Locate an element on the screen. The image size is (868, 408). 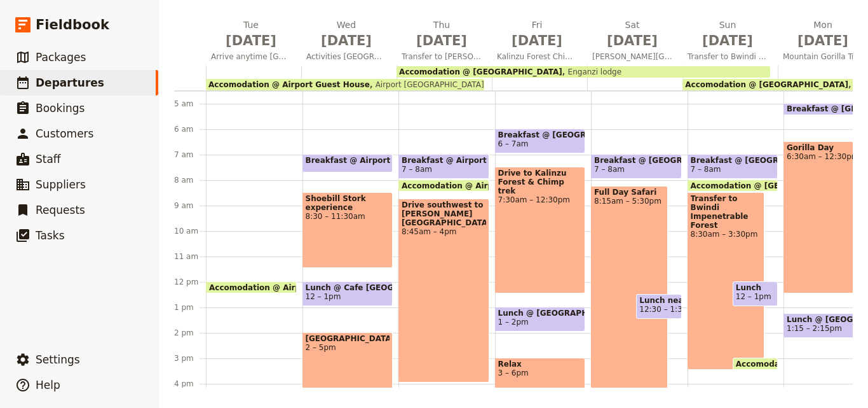
span: 2 – 5pm is located at coordinates (348, 347).